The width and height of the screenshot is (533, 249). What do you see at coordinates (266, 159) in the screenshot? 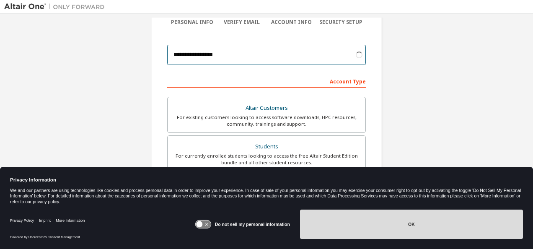
I see `div: For currently enrolled students looking to access the free Altair Student Edition bundle and all ...` at bounding box center [266, 159].